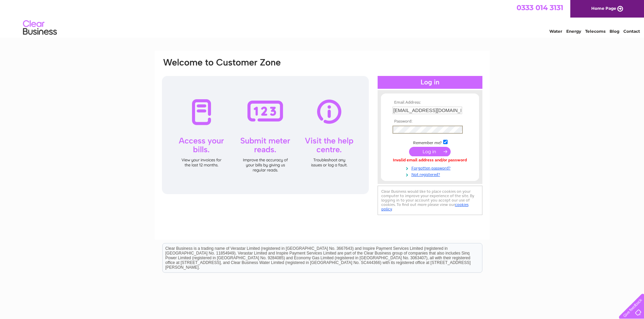 Image resolution: width=644 pixels, height=319 pixels. Describe the element at coordinates (540, 7) in the screenshot. I see `a: 0333 014 3131` at that location.